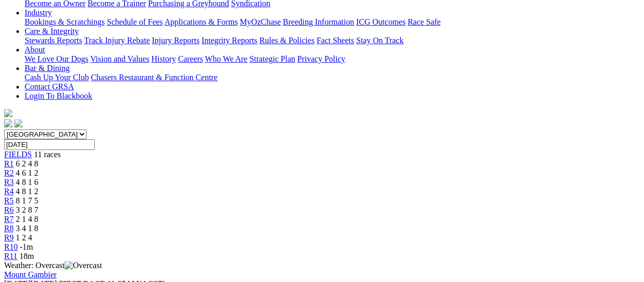 This screenshot has height=282, width=644. Describe the element at coordinates (27, 200) in the screenshot. I see `span: 8 1 7 5` at that location.